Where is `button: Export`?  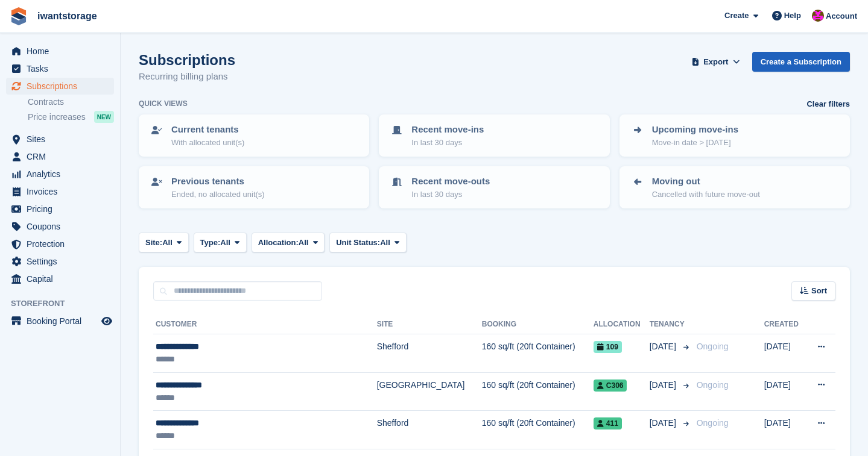 button: Export is located at coordinates (716, 62).